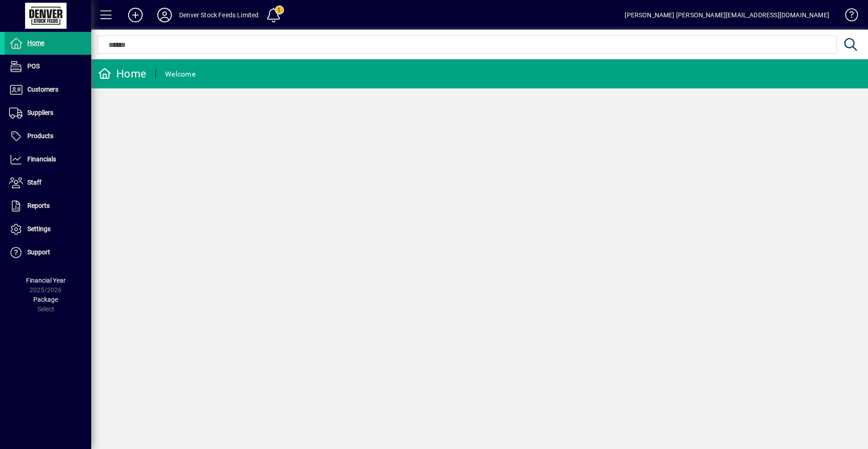 This screenshot has height=449, width=868. What do you see at coordinates (39, 229) in the screenshot?
I see `span: Settings` at bounding box center [39, 229].